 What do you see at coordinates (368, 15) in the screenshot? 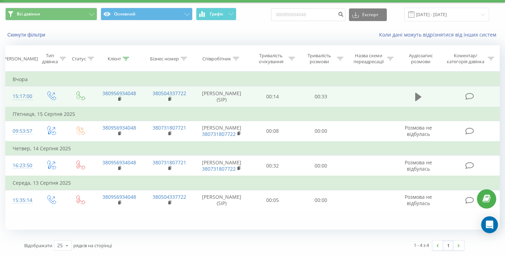
I see `button: Експорт` at bounding box center [368, 15].